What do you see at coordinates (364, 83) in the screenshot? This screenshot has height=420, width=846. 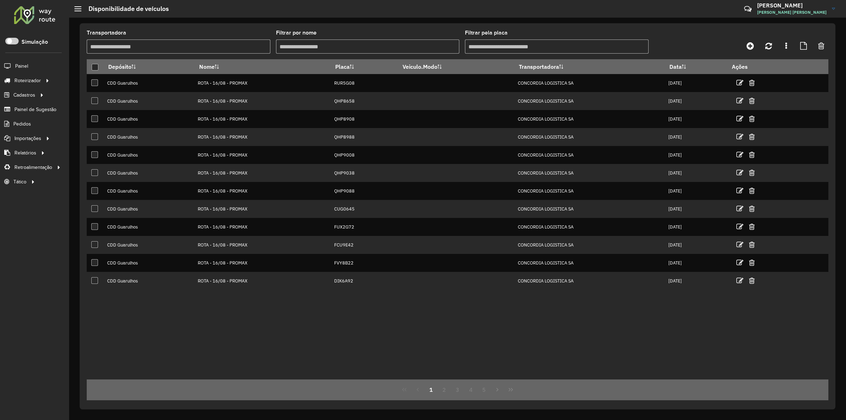 I see `td: RUR5G08` at bounding box center [364, 83].